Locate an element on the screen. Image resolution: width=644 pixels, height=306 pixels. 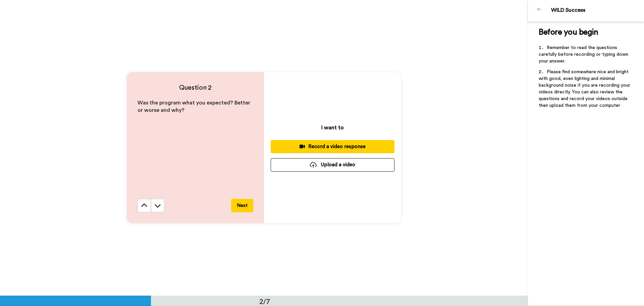
button: Upload a video is located at coordinates (333, 165).